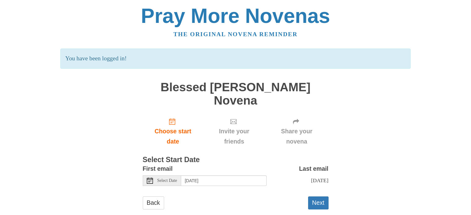  I want to click on span: Select Date, so click(167, 181).